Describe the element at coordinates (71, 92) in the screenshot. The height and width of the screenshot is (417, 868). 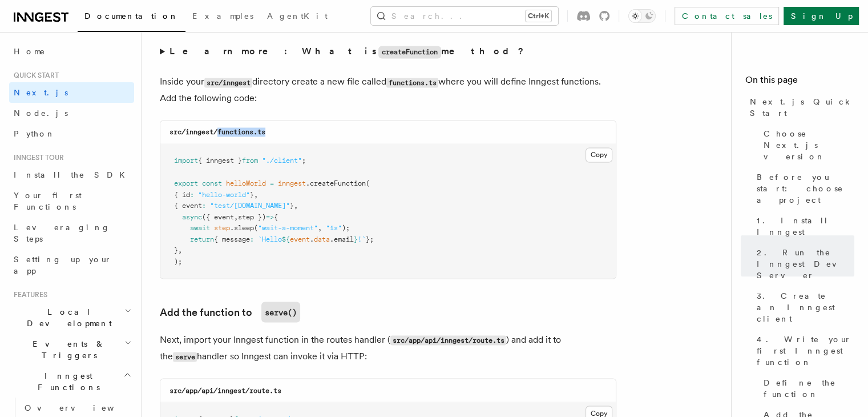
I see `a: Next.js` at that location.